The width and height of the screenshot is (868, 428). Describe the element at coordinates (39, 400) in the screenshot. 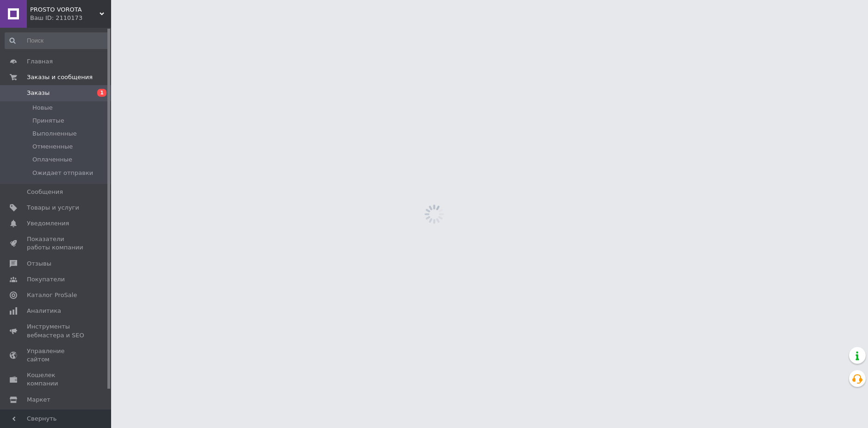

I see `span: Маркет` at that location.